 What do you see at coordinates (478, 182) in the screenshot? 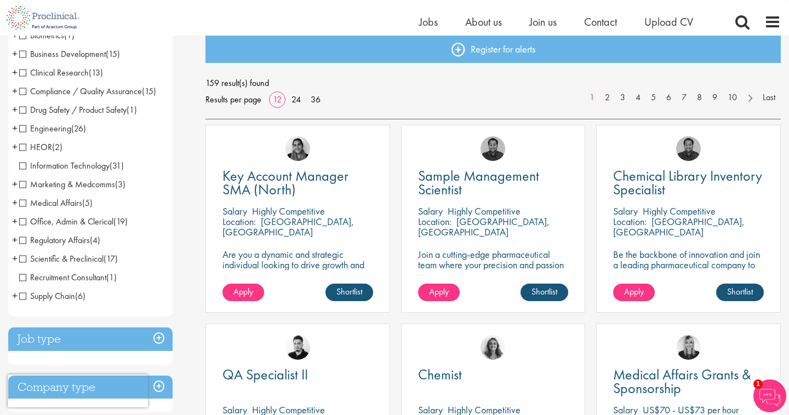
I see `span: Sample Management Scientist` at bounding box center [478, 182].